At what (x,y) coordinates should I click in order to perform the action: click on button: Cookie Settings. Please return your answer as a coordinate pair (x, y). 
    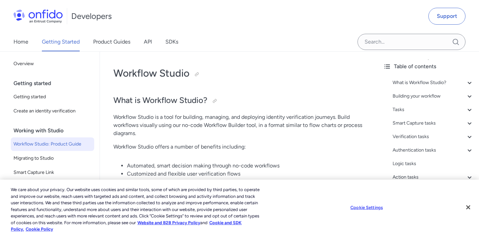
    Looking at the image, I should click on (366, 207).